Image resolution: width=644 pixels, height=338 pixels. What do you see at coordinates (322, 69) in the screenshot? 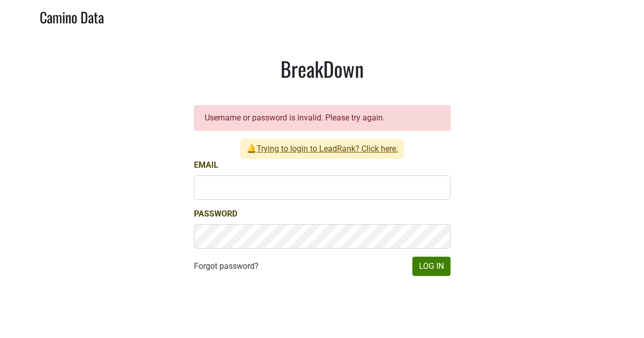
I see `h1: BreakDown` at bounding box center [322, 69].